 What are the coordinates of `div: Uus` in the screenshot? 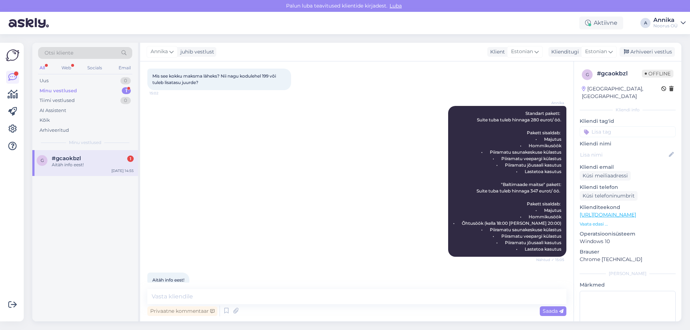 It's located at (44, 81).